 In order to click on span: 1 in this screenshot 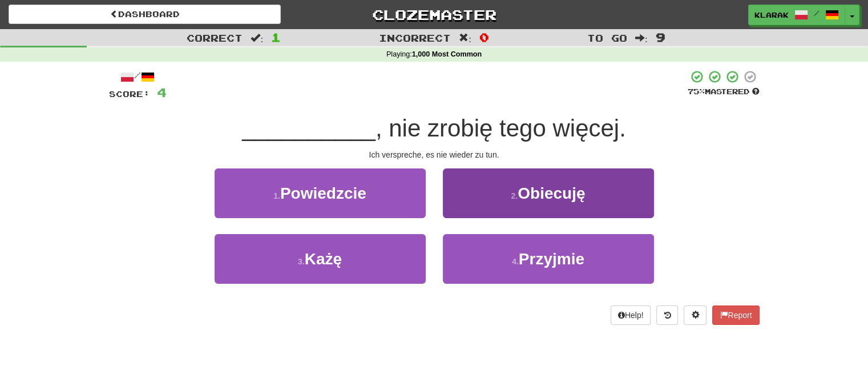, I will do `click(275, 37)`.